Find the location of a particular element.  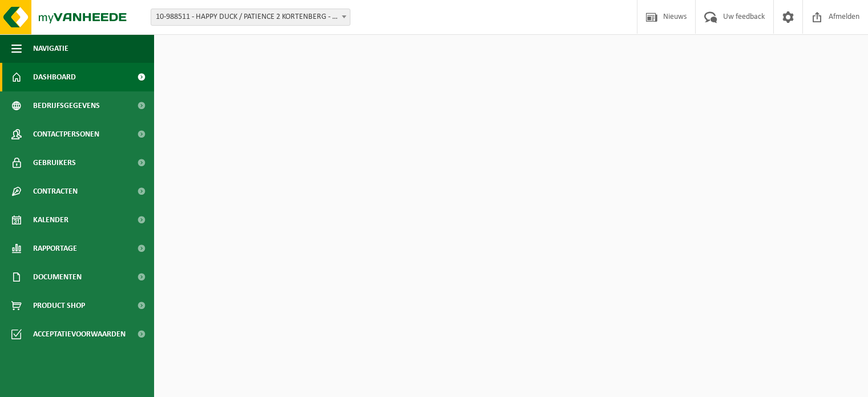

span: Gebruikers is located at coordinates (54, 163).